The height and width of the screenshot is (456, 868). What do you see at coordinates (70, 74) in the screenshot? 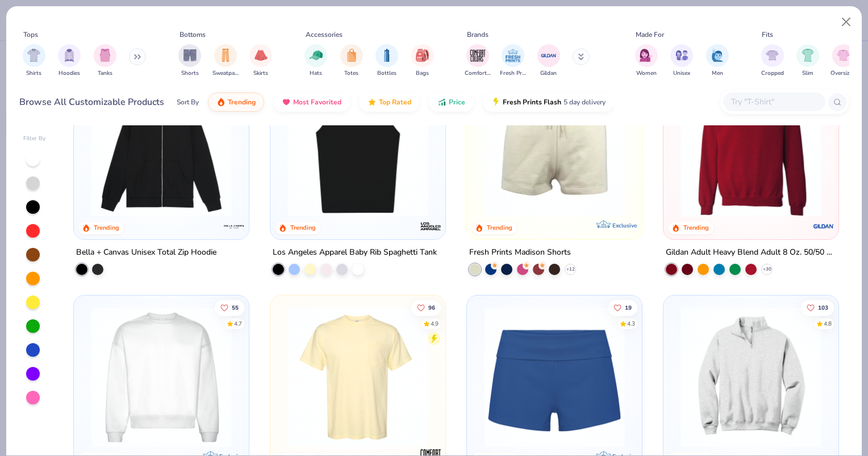
I see `span: Hoodies` at bounding box center [70, 74].